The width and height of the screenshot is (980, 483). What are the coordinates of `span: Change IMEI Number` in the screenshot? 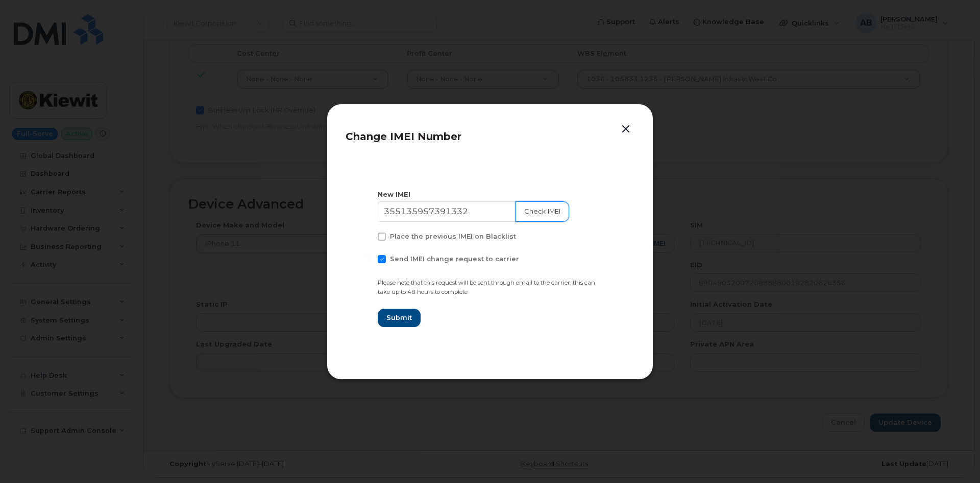 It's located at (403, 136).